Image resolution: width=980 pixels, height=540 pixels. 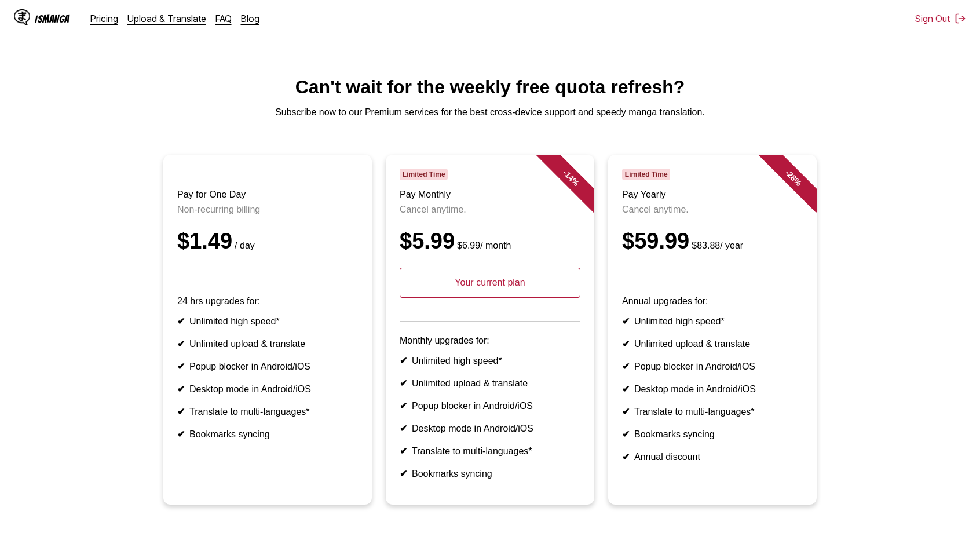 I want to click on div: $5.99, so click(x=490, y=241).